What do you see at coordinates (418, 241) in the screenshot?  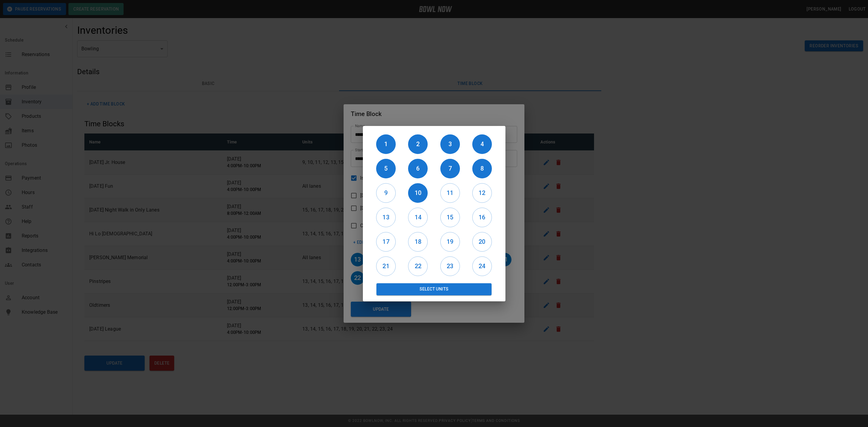 I see `h6: 18` at bounding box center [418, 241].